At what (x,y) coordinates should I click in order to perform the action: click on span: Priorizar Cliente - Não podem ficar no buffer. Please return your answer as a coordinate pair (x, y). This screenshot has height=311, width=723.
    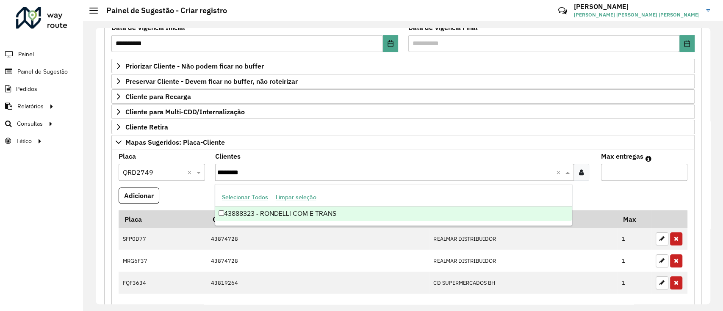
    Looking at the image, I should click on (194, 66).